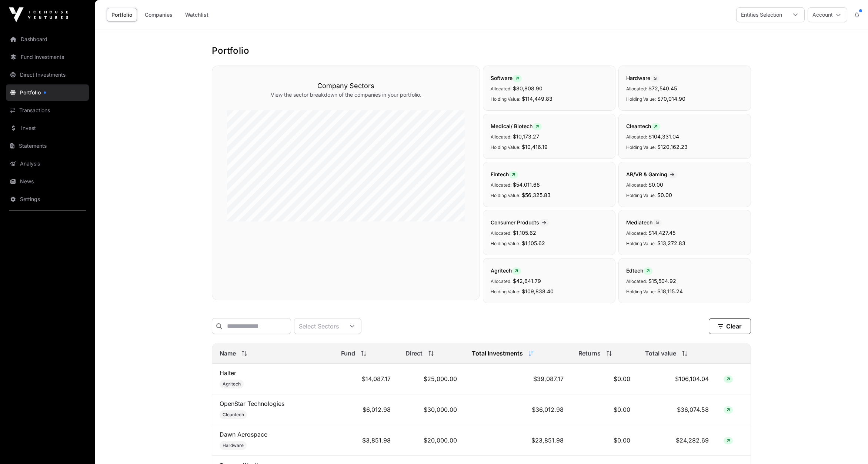  Describe the element at coordinates (677, 440) in the screenshot. I see `td: $24,282.69` at that location.